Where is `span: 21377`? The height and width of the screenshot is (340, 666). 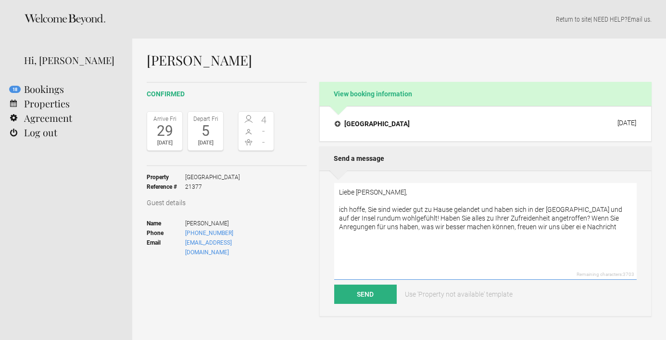
span: 21377 is located at coordinates (213, 187).